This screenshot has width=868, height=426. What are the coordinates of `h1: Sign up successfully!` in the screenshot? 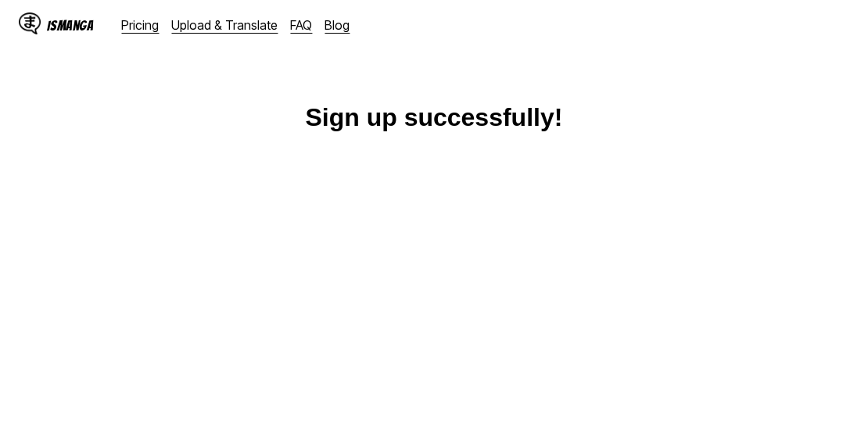 It's located at (434, 117).